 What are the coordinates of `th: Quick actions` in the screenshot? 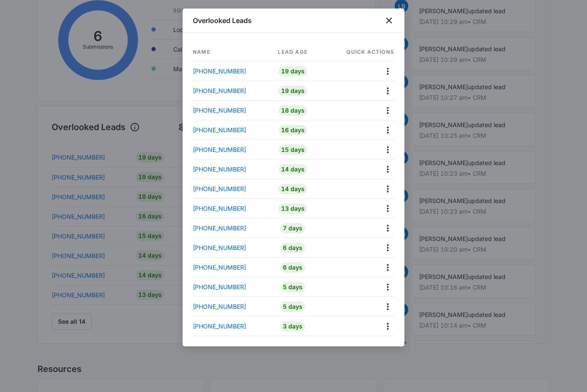 It's located at (358, 52).